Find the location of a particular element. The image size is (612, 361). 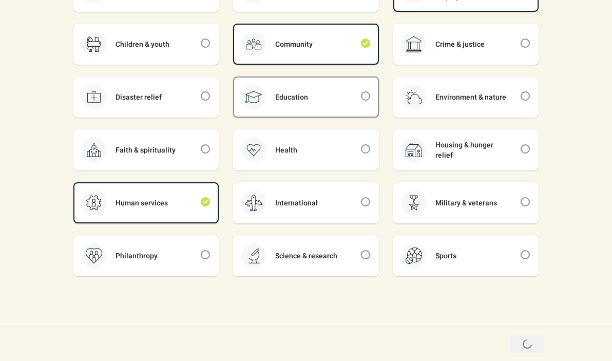

div: Military & veterans is located at coordinates (466, 203).